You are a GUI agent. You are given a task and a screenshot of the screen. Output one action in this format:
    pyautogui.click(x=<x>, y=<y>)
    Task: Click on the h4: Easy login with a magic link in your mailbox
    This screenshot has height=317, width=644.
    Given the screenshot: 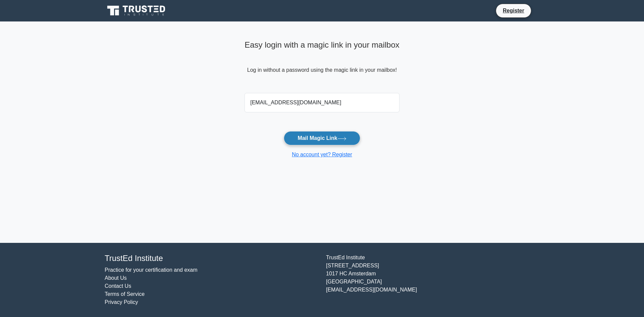 What is the action you would take?
    pyautogui.click(x=322, y=45)
    